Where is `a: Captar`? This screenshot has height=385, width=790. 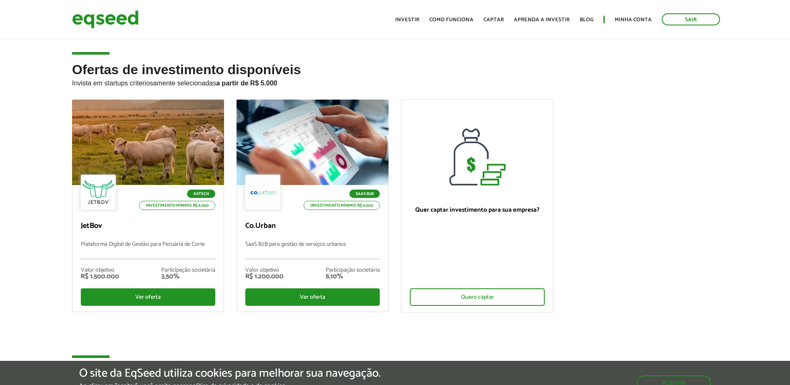
a: Captar is located at coordinates (494, 20).